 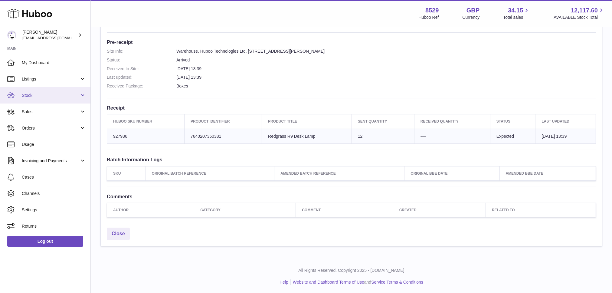 I want to click on td: 927936, so click(x=146, y=136).